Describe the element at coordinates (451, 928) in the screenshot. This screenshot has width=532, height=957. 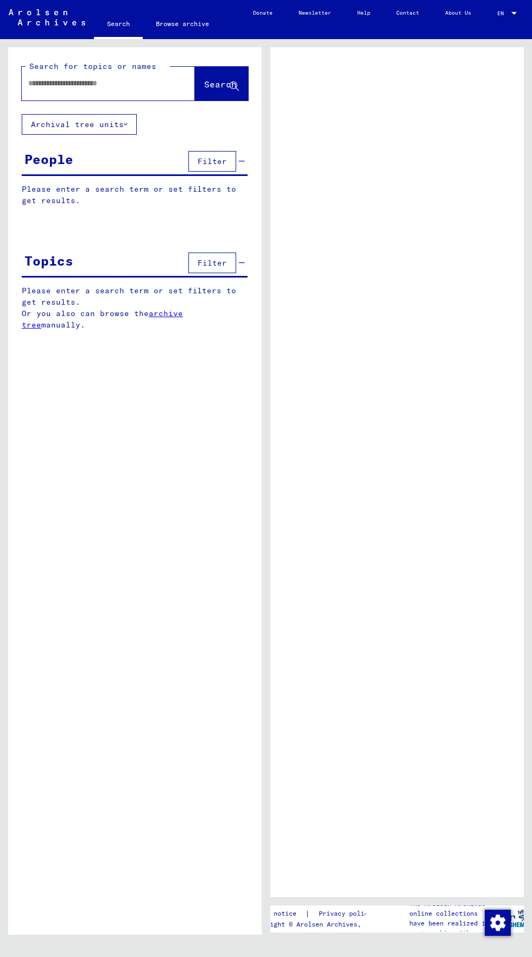
I see `p: have been realized in partnership with` at that location.